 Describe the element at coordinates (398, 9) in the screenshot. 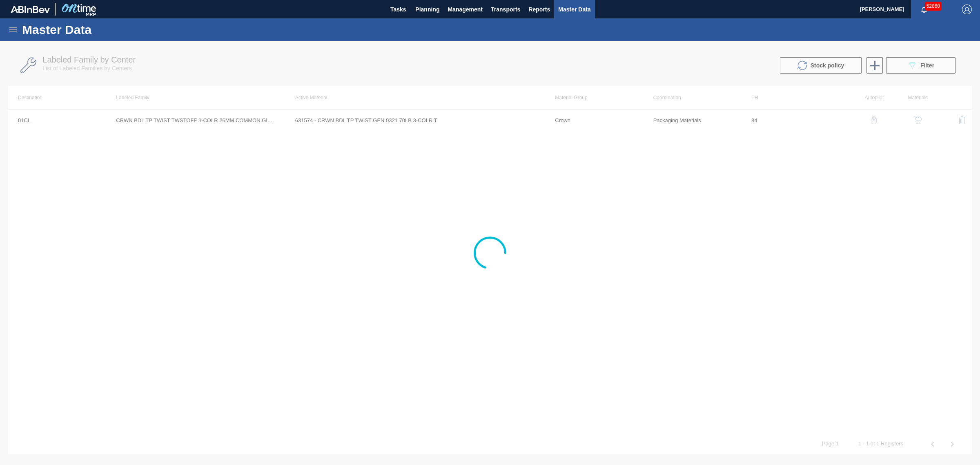

I see `span: Tasks` at that location.